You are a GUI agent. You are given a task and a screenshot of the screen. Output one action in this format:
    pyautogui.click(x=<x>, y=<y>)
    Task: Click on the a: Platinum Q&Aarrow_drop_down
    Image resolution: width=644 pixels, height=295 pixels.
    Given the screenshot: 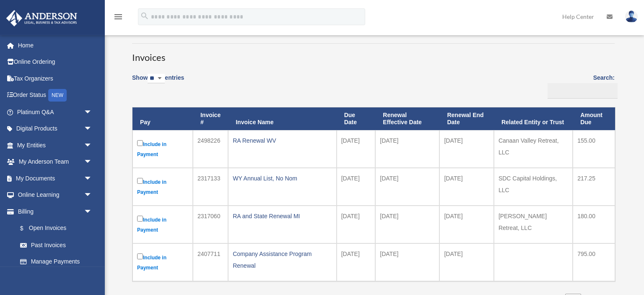 What is the action you would take?
    pyautogui.click(x=56, y=112)
    